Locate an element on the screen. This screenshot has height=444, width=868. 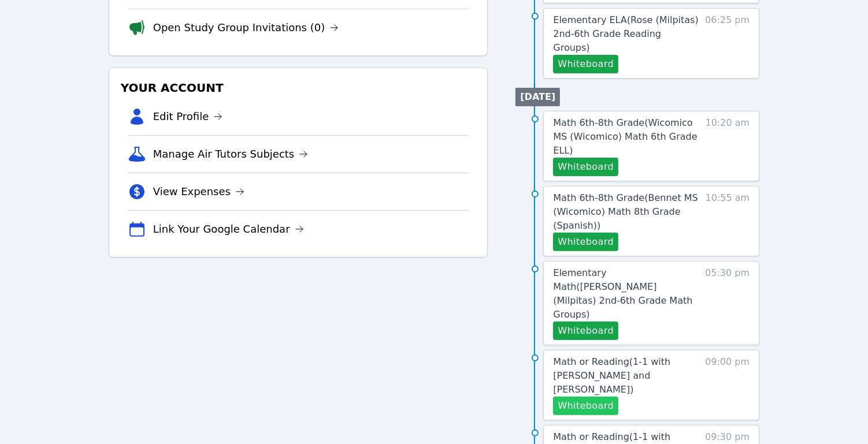
h3: Your Account is located at coordinates (298, 88).